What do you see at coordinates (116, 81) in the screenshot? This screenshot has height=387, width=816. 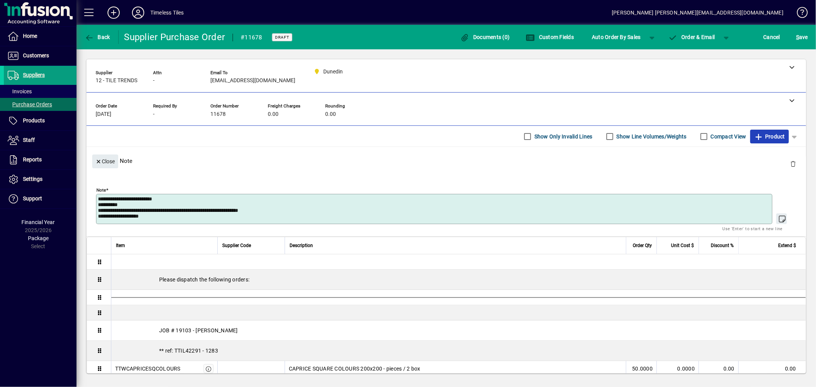 I see `span: 12 - TILE TRENDS` at bounding box center [116, 81].